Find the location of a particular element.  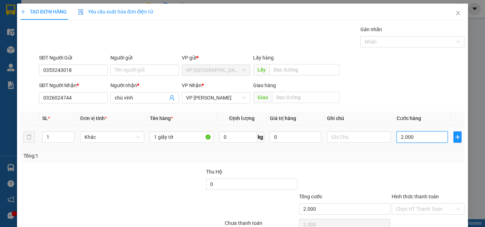

button: delete is located at coordinates (29, 137).